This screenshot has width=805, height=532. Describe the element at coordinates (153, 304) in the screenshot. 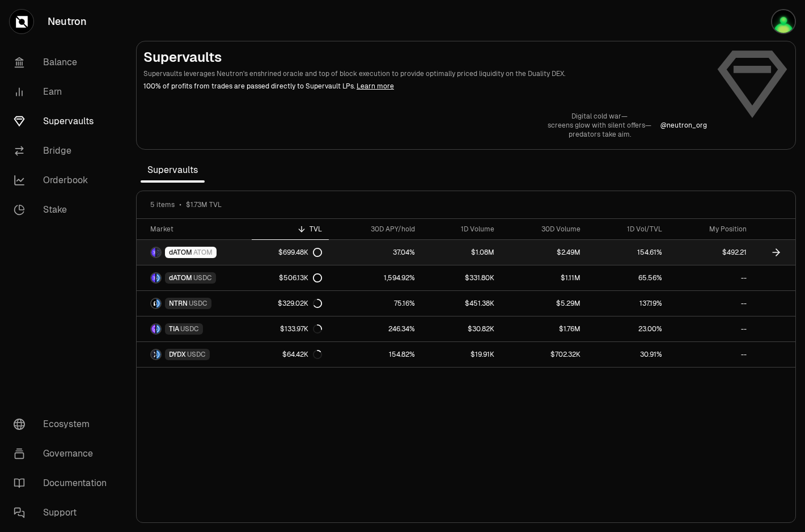

I see `img: NTRN Logo` at that location.